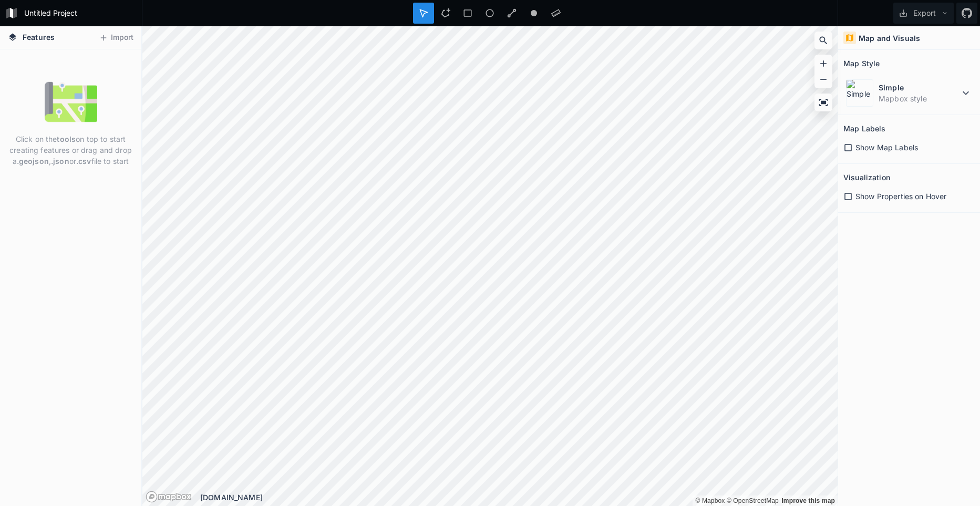 Image resolution: width=980 pixels, height=506 pixels. What do you see at coordinates (71, 102) in the screenshot?
I see `img: empty` at bounding box center [71, 102].